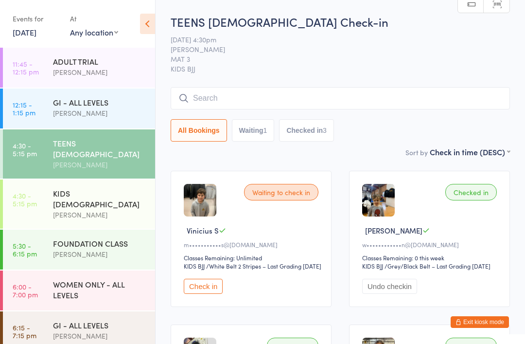 The image size is (525, 344). What do you see at coordinates (253, 130) in the screenshot?
I see `button: Waiting1` at bounding box center [253, 130].